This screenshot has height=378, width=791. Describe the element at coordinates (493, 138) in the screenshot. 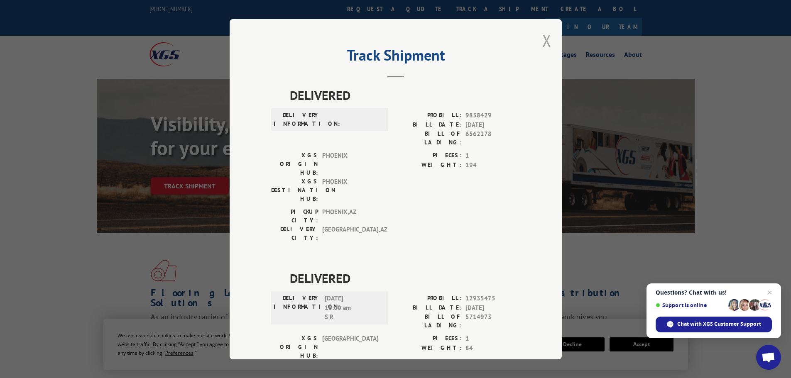

I see `span: 6562278` at that location.